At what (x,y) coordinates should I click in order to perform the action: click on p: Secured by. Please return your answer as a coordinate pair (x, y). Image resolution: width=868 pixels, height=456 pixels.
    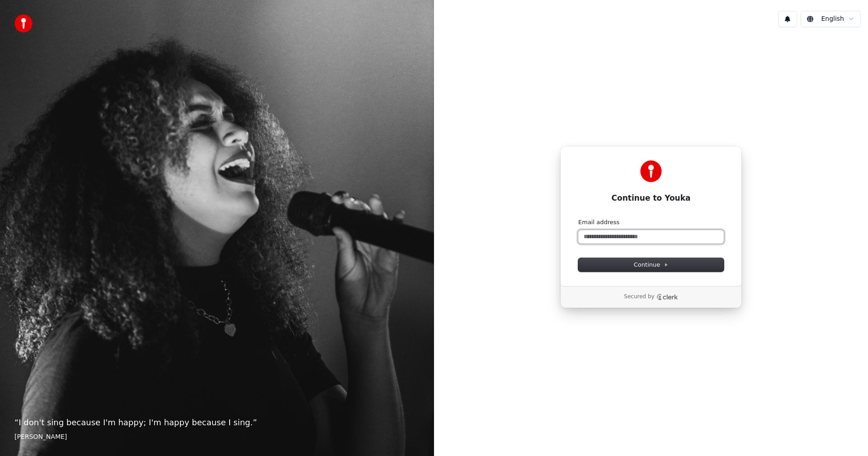
    Looking at the image, I should click on (639, 297).